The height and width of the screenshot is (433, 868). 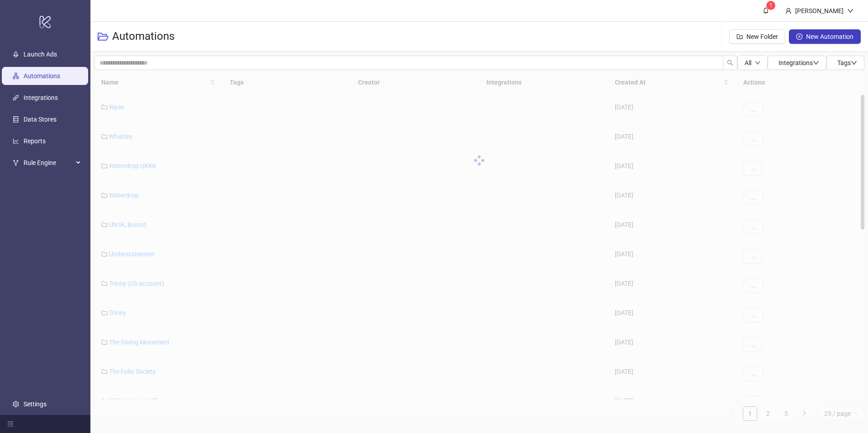 What do you see at coordinates (730, 63) in the screenshot?
I see `span: search` at bounding box center [730, 63].